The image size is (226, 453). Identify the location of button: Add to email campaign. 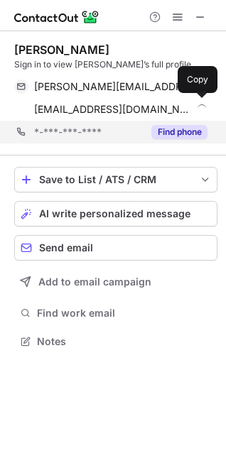
(116, 282).